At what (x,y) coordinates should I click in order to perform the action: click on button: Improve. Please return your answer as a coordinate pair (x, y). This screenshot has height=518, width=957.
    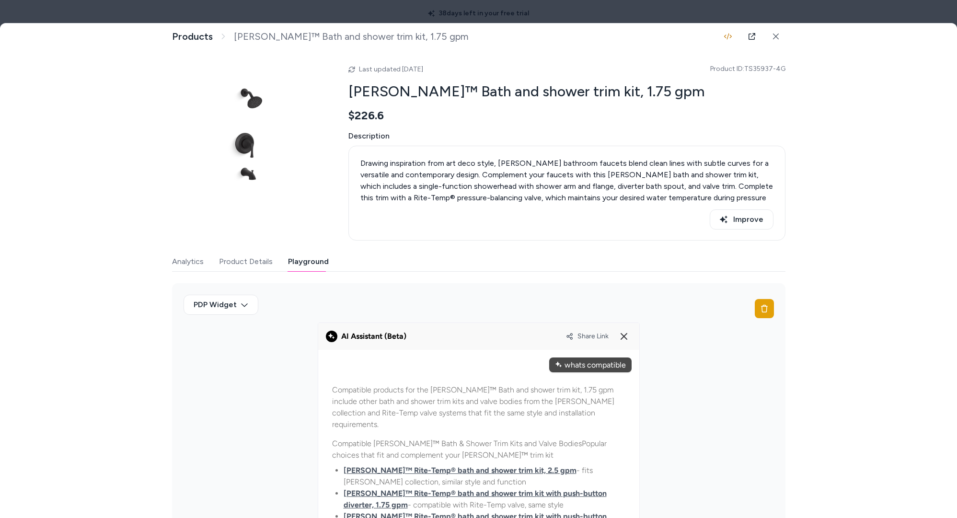
    Looking at the image, I should click on (742, 220).